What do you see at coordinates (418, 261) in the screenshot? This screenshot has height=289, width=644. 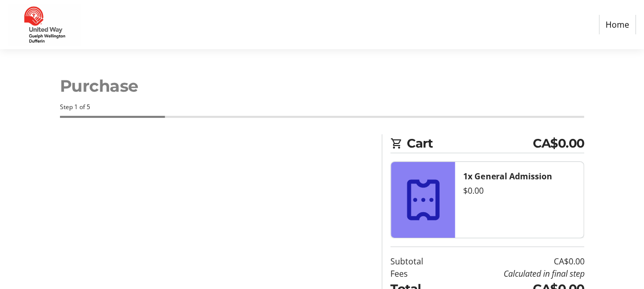 I see `td: Subtotal` at bounding box center [418, 261].